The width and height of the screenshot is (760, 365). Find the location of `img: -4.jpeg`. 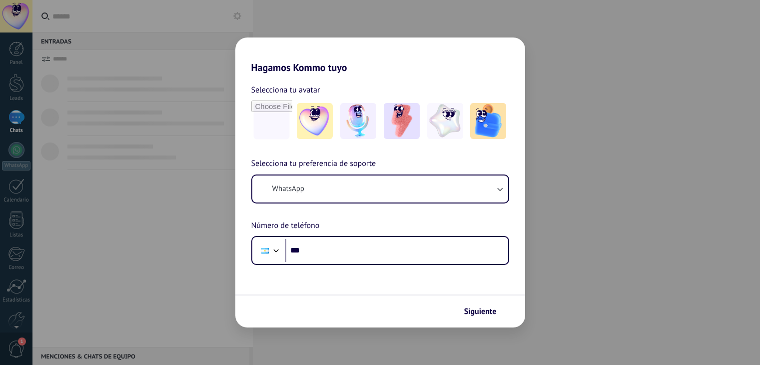

img: -4.jpeg is located at coordinates (445, 121).